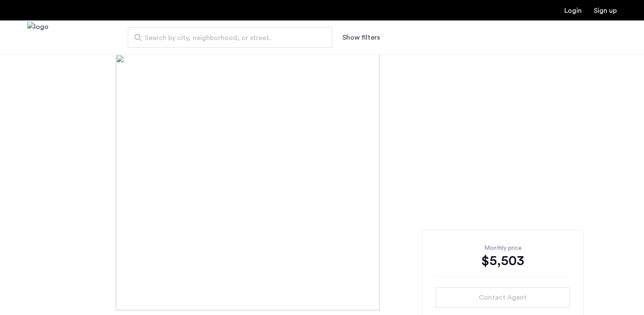  I want to click on a: Cazamio Logo, so click(38, 38).